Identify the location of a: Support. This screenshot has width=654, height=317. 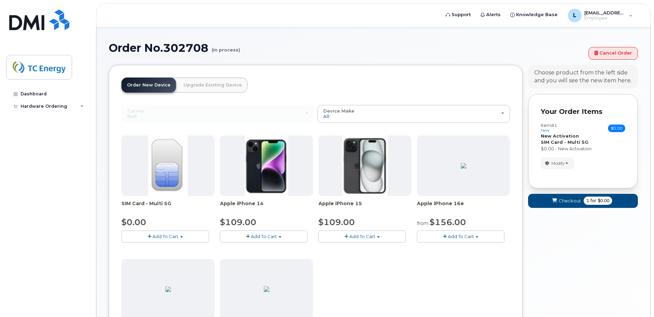
(458, 15).